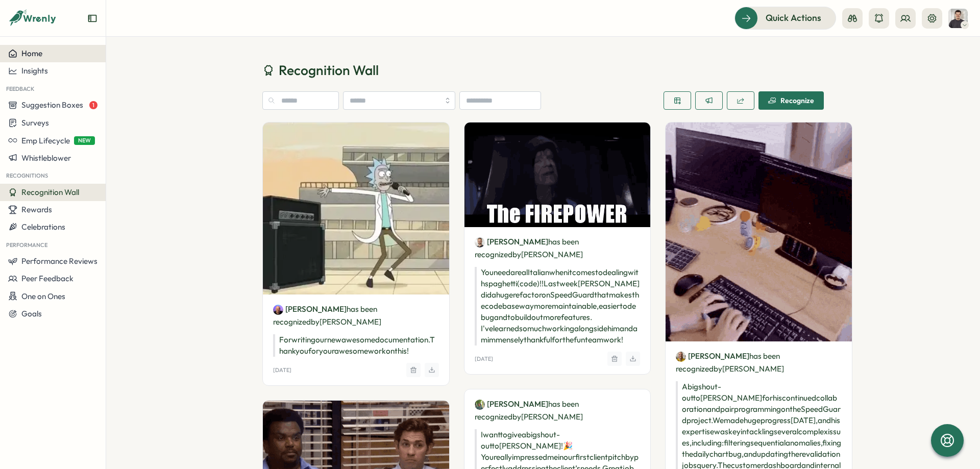  Describe the element at coordinates (791, 100) in the screenshot. I see `button: Recognize` at that location.